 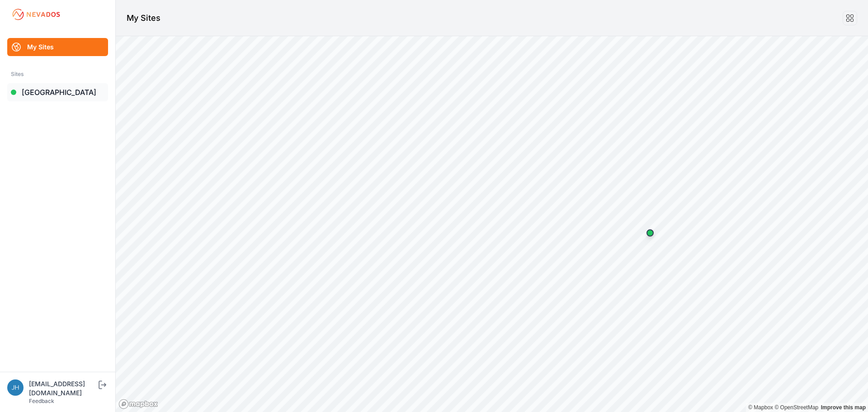 I want to click on a: OpenStreetMap, so click(x=796, y=407).